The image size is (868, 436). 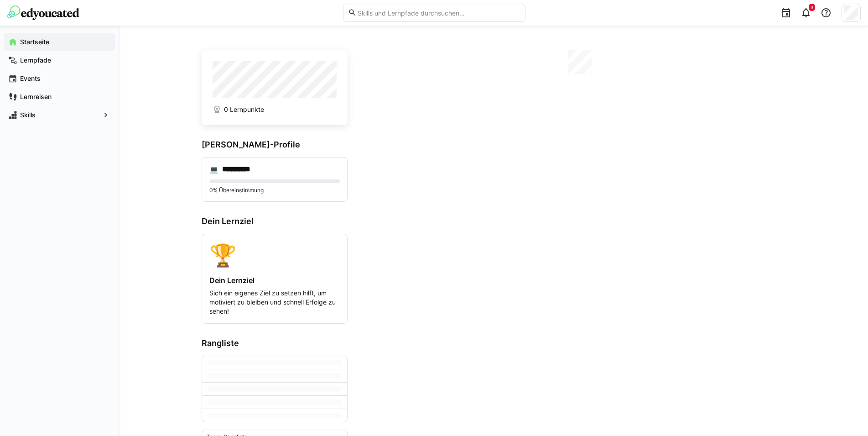 I want to click on input: Skills und Lernpfade durchsuchen…, so click(x=439, y=12).